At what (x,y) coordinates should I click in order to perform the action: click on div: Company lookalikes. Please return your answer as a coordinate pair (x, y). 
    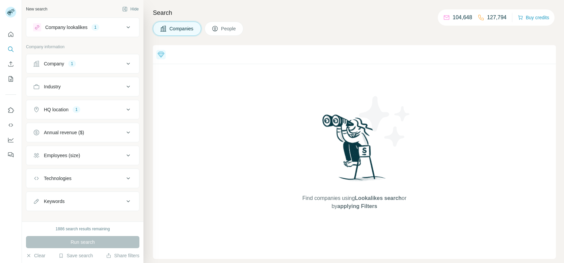
    Looking at the image, I should click on (66, 27).